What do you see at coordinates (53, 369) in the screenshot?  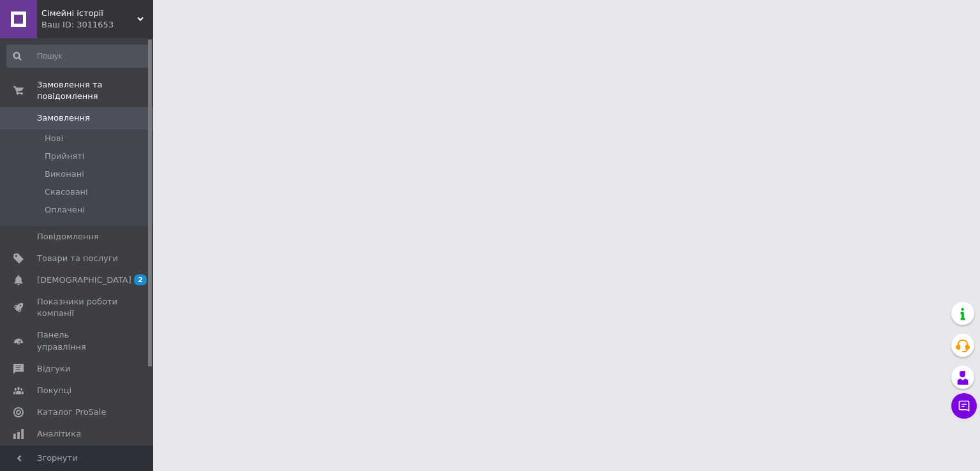 I see `span: Відгуки` at bounding box center [53, 369].